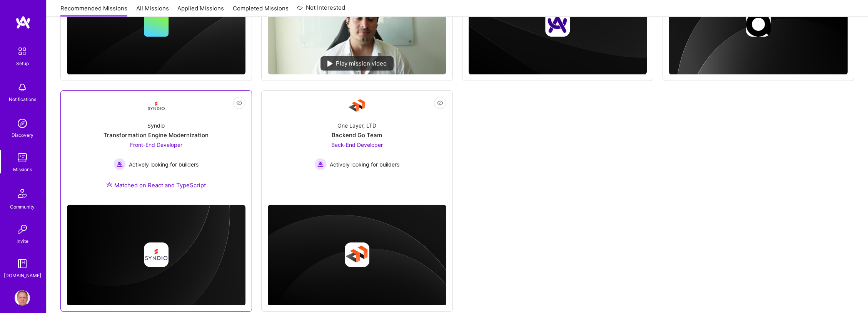 This screenshot has height=313, width=868. What do you see at coordinates (321, 10) in the screenshot?
I see `a: Not Interested` at bounding box center [321, 10].